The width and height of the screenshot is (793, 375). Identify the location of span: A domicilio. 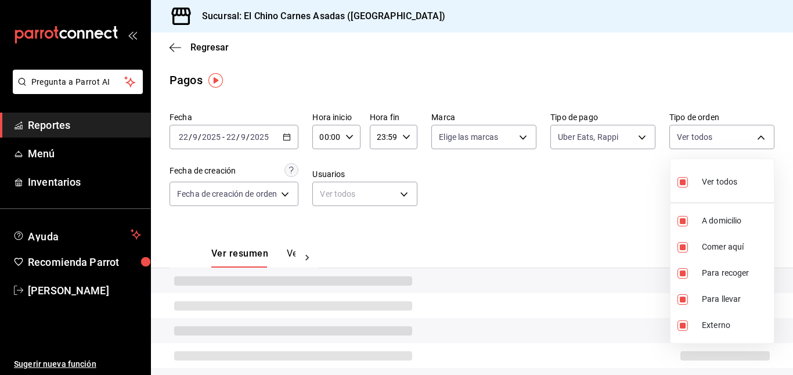
(735, 221).